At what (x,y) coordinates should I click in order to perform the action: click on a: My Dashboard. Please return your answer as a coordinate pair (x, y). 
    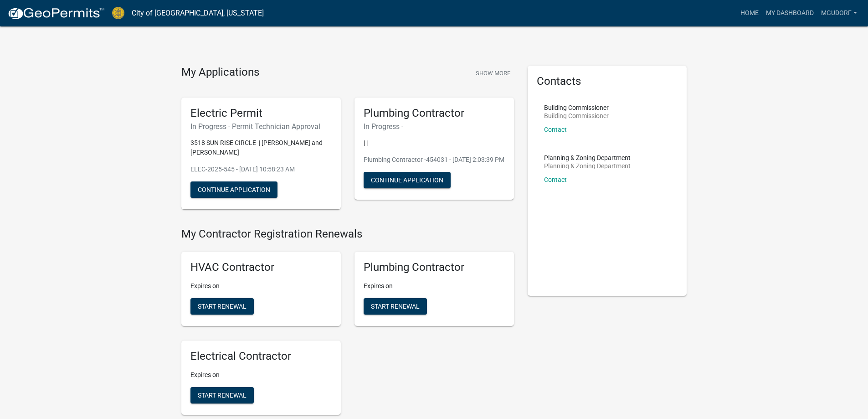
    Looking at the image, I should click on (790, 13).